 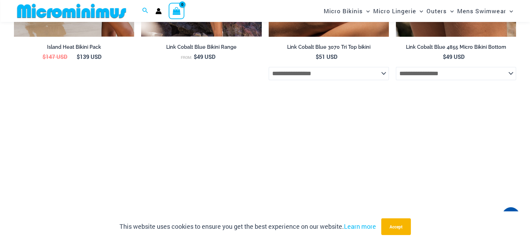 I want to click on img: MM SHOP LOGO FLAT, so click(x=71, y=11).